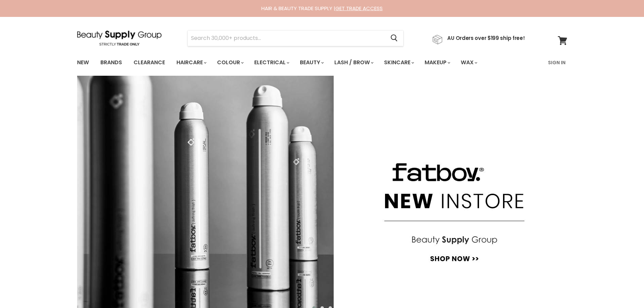 The height and width of the screenshot is (308, 644). Describe the element at coordinates (311, 62) in the screenshot. I see `a: Beauty` at that location.